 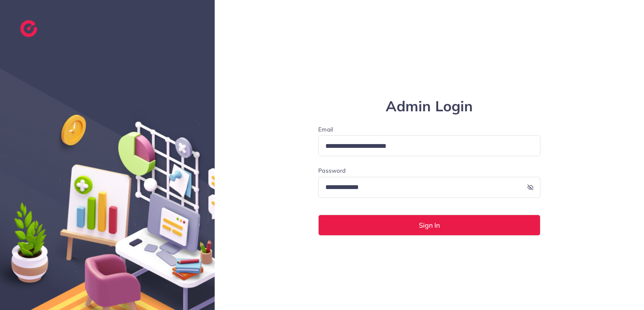 What do you see at coordinates (429, 106) in the screenshot?
I see `h1: Admin Login` at bounding box center [429, 106].